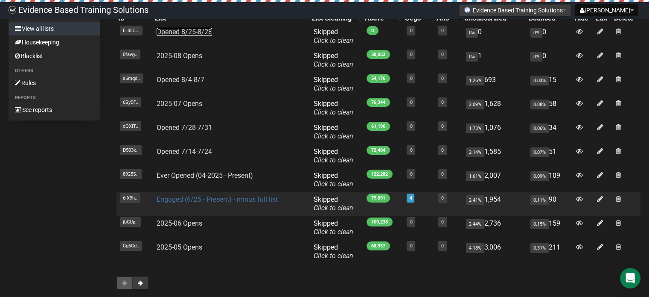 The height and width of the screenshot is (297, 649). Describe the element at coordinates (539, 224) in the screenshot. I see `span: 0.15%` at that location.